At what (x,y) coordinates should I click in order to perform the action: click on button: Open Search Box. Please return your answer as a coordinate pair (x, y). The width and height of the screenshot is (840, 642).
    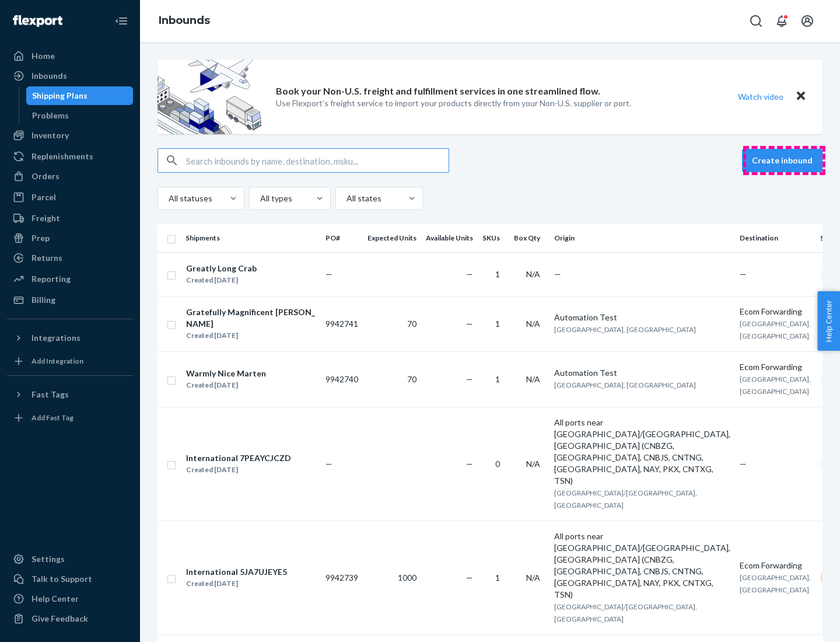
    Looking at the image, I should click on (756, 21).